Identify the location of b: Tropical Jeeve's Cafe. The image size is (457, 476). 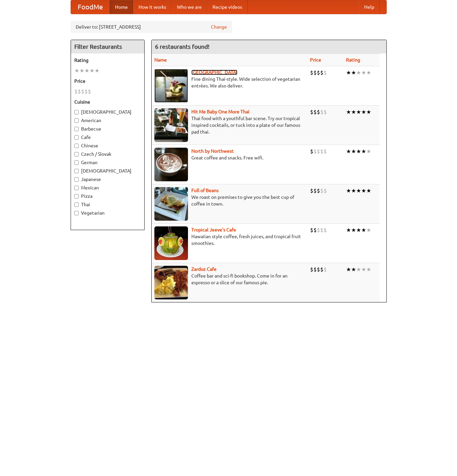
(214, 230).